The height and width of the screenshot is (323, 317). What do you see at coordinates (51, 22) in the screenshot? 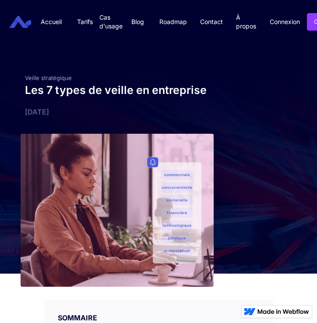
I see `a: Accueil` at bounding box center [51, 22].